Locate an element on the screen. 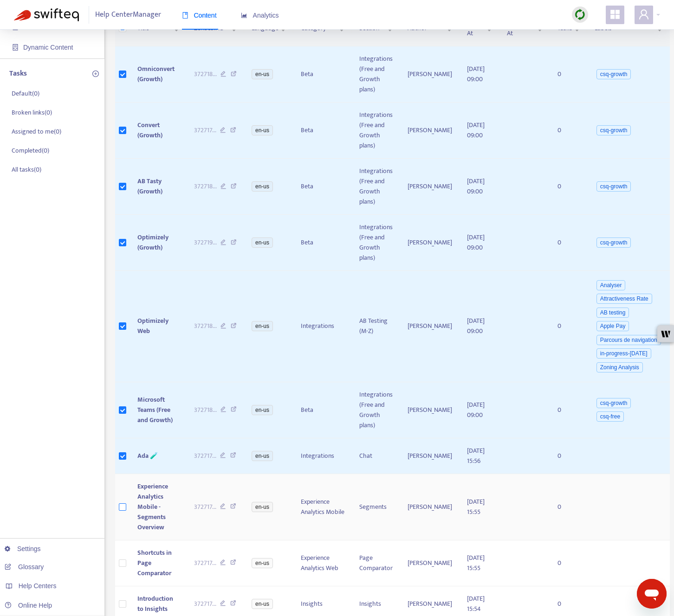 The image size is (674, 616). p: Default ( 0 ) is located at coordinates (26, 93).